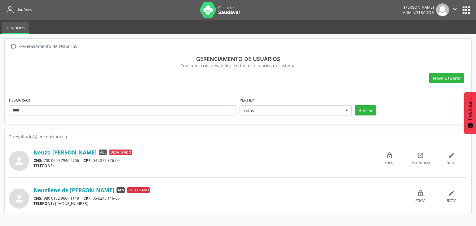 The height and width of the screenshot is (226, 476). What do you see at coordinates (48, 47) in the screenshot?
I see `div: Gerenciamento de Usuários` at bounding box center [48, 47].